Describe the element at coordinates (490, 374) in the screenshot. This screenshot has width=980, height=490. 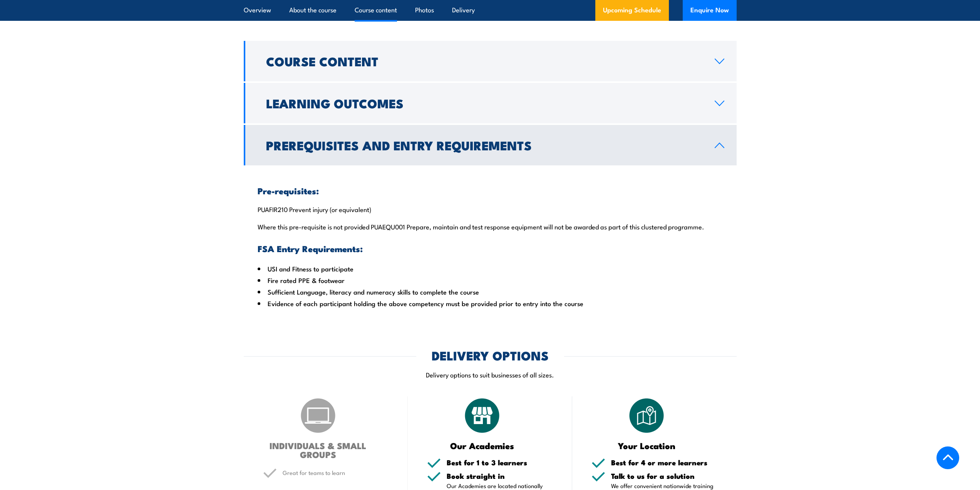
I see `p: Delivery options to suit businesses of all sizes.` at that location.